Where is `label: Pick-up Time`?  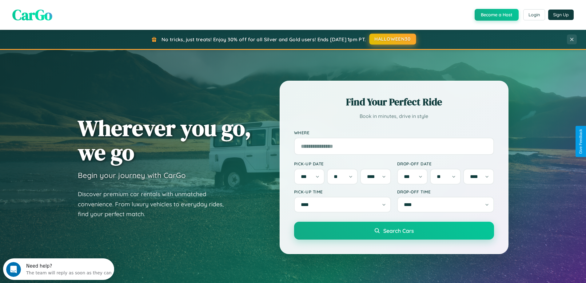
label: Pick-up Time is located at coordinates (342, 191).